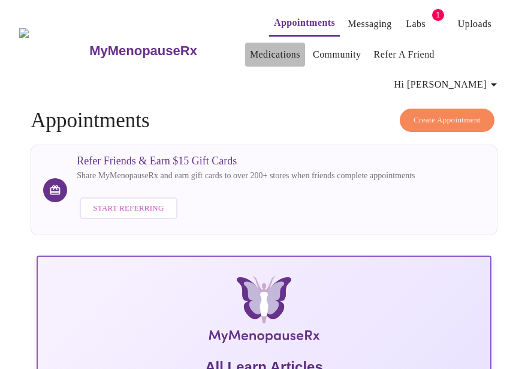 Image resolution: width=528 pixels, height=369 pixels. I want to click on a: Messaging, so click(369, 24).